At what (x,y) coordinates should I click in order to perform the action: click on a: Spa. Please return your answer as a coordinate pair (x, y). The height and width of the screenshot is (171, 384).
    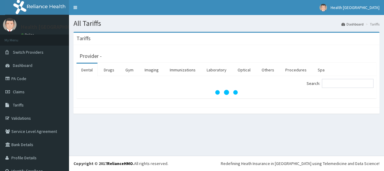
    Looking at the image, I should click on (321, 70).